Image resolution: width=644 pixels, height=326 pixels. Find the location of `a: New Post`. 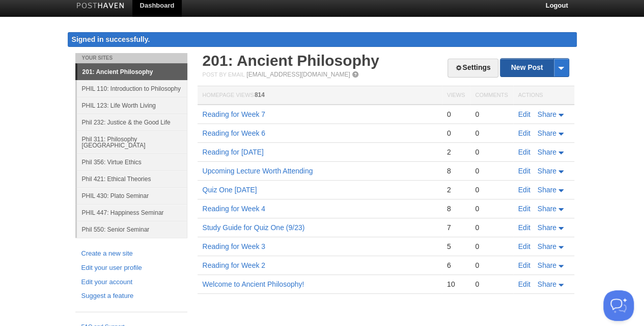

a: New Post is located at coordinates (534, 67).